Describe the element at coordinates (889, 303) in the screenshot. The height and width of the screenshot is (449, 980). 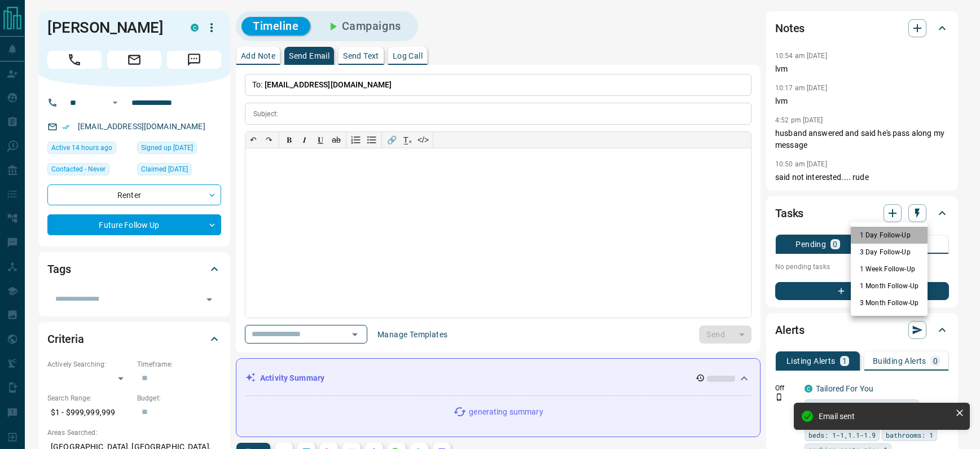
I see `li: 3 Month Follow-Up` at that location.